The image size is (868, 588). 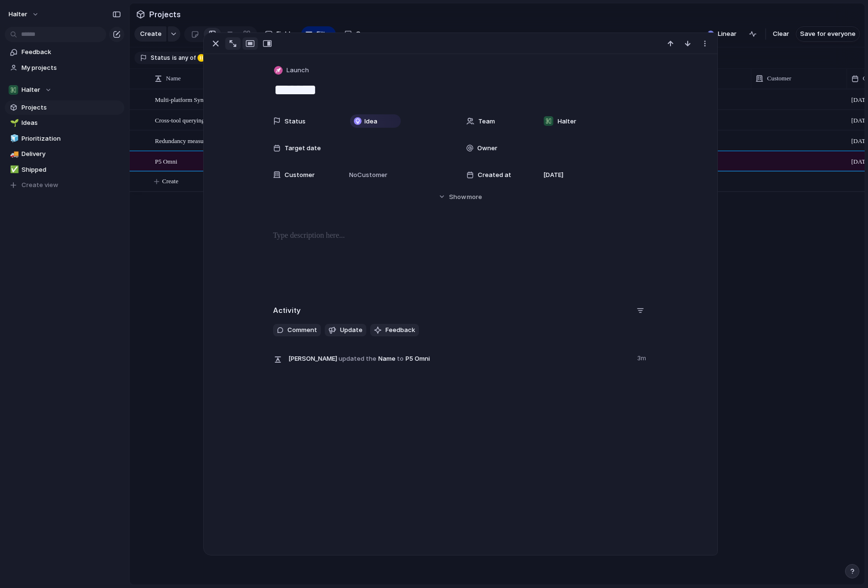 What do you see at coordinates (150, 34) in the screenshot?
I see `button: Create` at bounding box center [150, 34].